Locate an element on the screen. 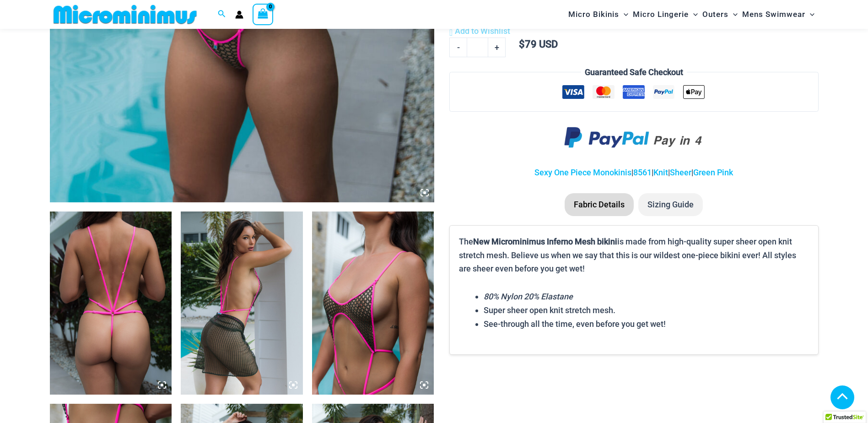 Image resolution: width=868 pixels, height=423 pixels. a: Micro BikinisMenu ToggleMenu Toggle is located at coordinates (598, 14).